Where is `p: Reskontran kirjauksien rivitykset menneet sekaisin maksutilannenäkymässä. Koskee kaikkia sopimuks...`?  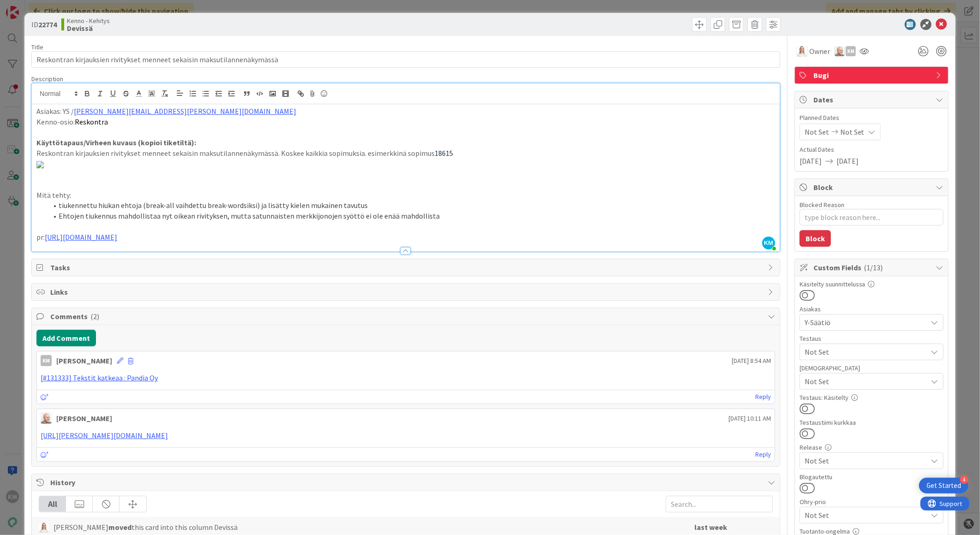 p: Reskontran kirjauksien rivitykset menneet sekaisin maksutilannenäkymässä. Koskee kaikkia sopimuks... is located at coordinates (406, 154).